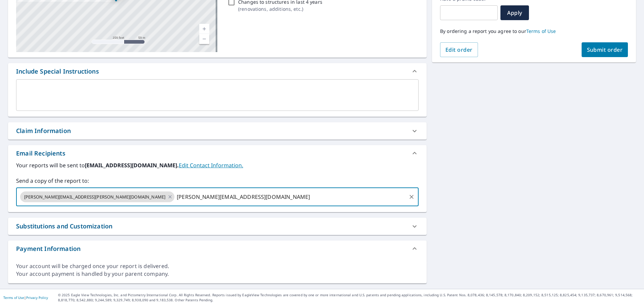 The width and height of the screenshot is (644, 306). I want to click on span: Apply, so click(515, 13).